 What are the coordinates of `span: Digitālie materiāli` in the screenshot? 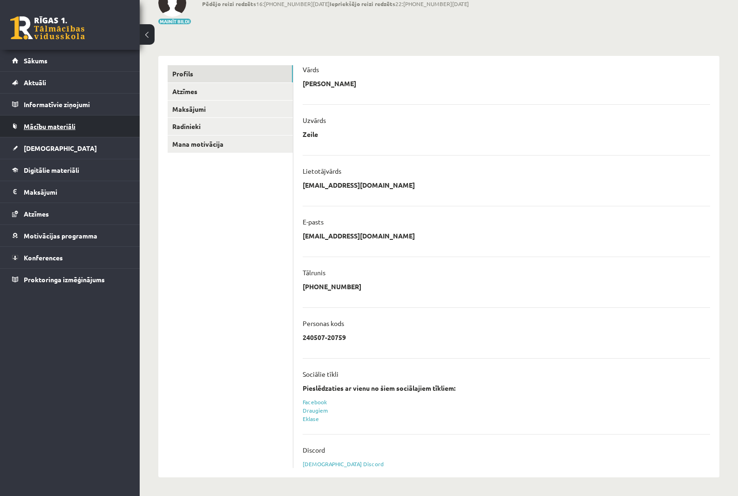 It's located at (51, 170).